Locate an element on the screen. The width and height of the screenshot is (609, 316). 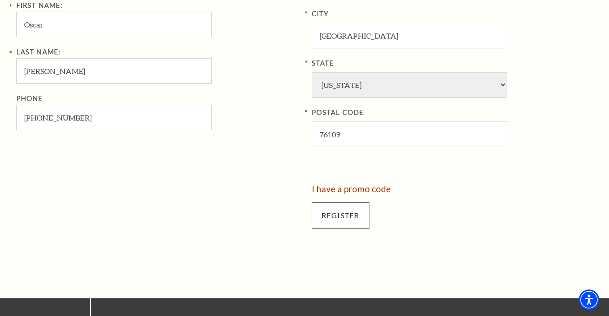
input: POSTAL CODE is located at coordinates (409, 134).